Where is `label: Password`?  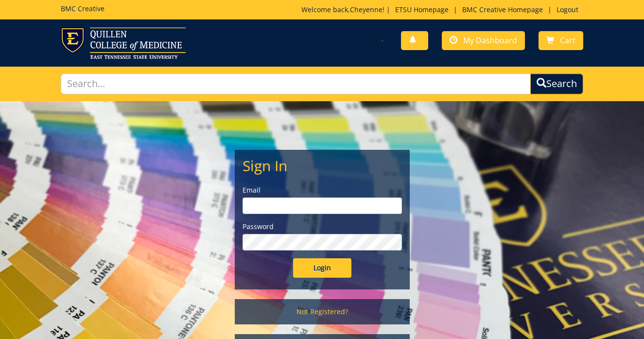 label: Password is located at coordinates (323, 227).